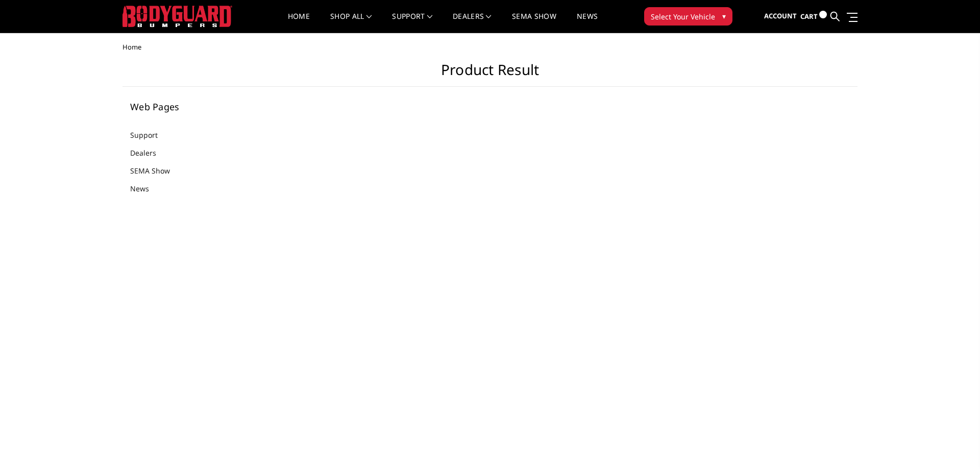  What do you see at coordinates (809, 16) in the screenshot?
I see `span: Cart` at bounding box center [809, 16].